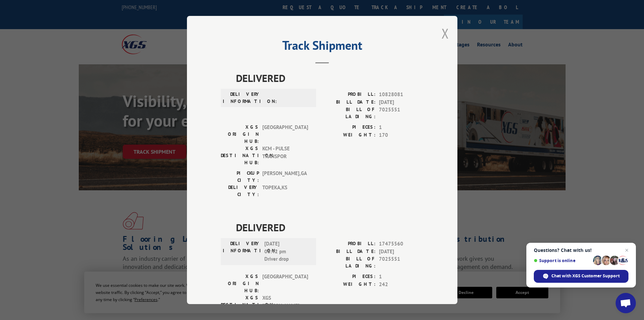 The height and width of the screenshot is (320, 644). Describe the element at coordinates (581, 250) in the screenshot. I see `span: Questions? Chat with us!` at that location.